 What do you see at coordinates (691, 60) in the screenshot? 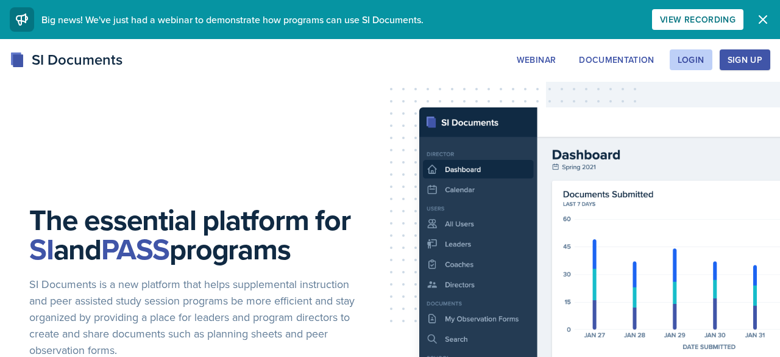
I see `button: Login` at bounding box center [691, 60].